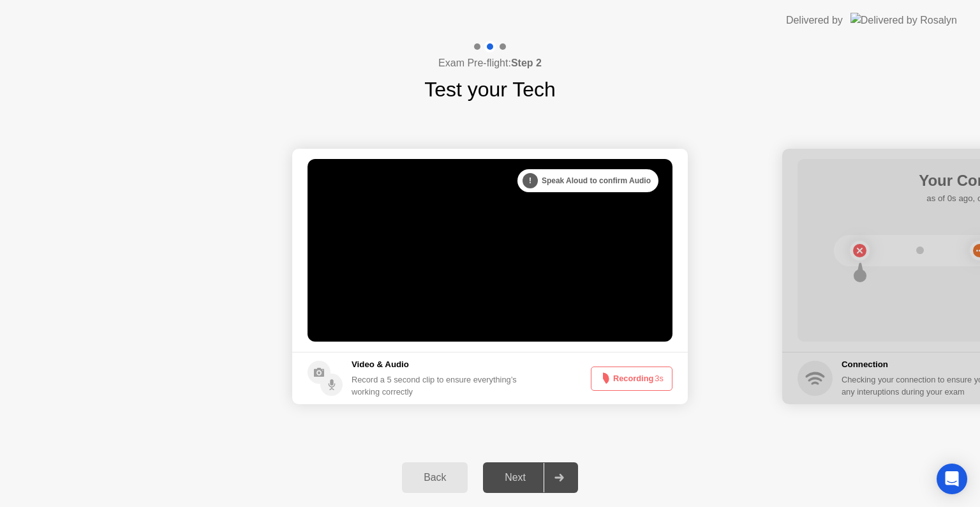 This screenshot has height=507, width=980. What do you see at coordinates (588, 181) in the screenshot?
I see `div: Speak Aloud to confirm Audio` at bounding box center [588, 181].